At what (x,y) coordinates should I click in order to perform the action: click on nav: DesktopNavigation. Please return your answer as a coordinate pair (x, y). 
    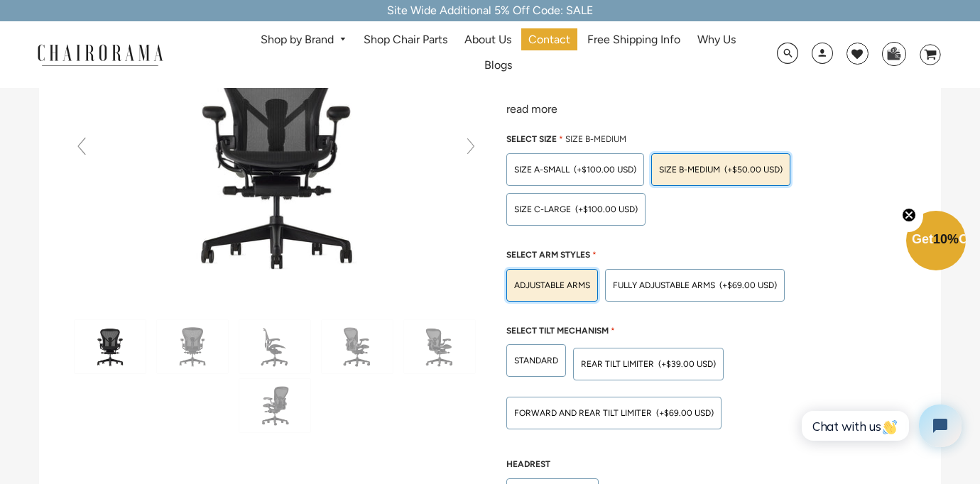
    Looking at the image, I should click on (497, 54).